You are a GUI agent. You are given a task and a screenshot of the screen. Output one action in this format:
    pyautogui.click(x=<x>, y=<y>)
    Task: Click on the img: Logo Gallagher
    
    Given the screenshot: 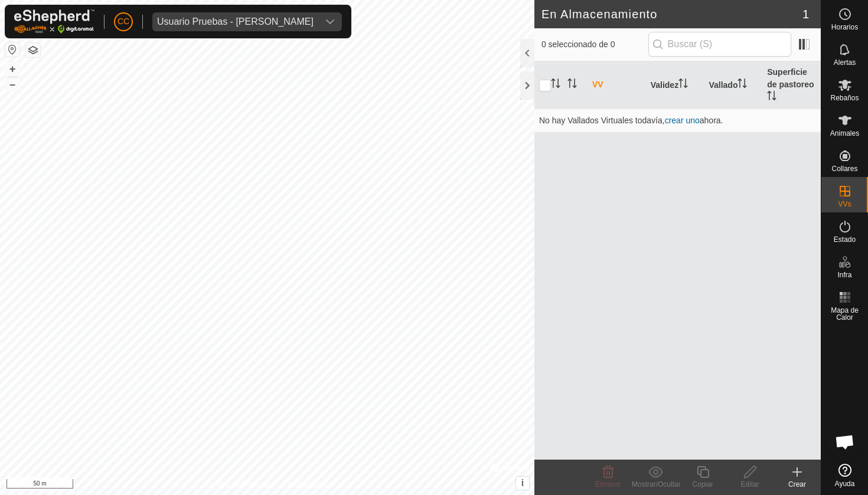 What is the action you would take?
    pyautogui.click(x=55, y=21)
    